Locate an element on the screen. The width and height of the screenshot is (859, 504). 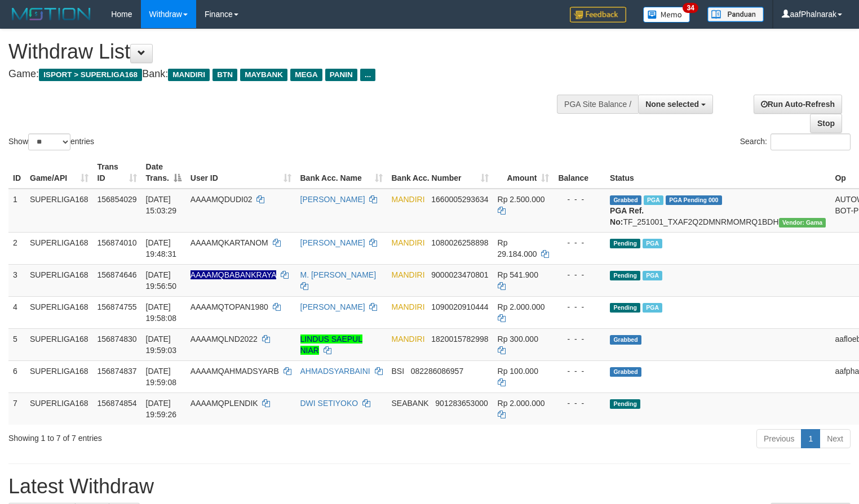
span: Rp 541.900 is located at coordinates (518, 275).